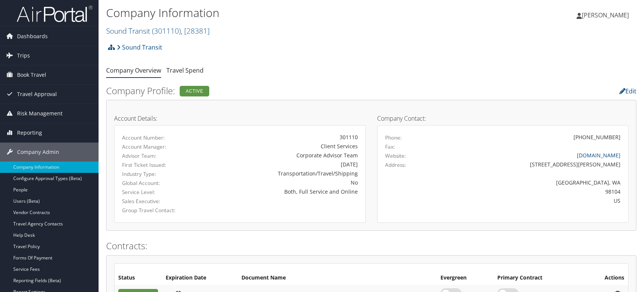 Image resolution: width=644 pixels, height=292 pixels. Describe the element at coordinates (605, 279) in the screenshot. I see `th: Actions` at that location.